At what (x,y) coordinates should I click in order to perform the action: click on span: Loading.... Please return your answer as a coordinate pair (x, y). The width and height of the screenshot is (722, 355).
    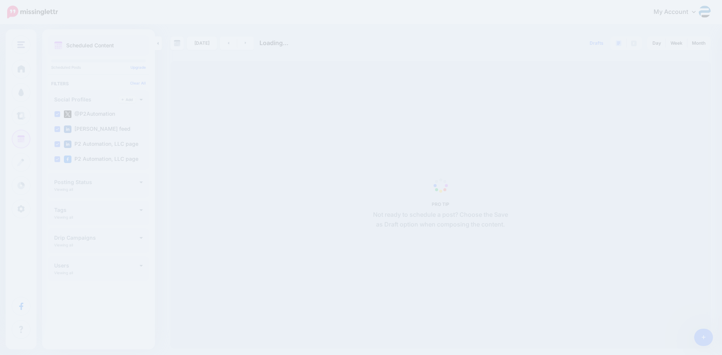
    Looking at the image, I should click on (274, 43).